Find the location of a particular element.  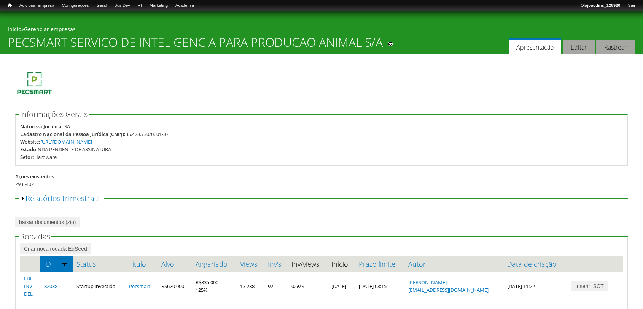

a: Sair is located at coordinates (632, 6).